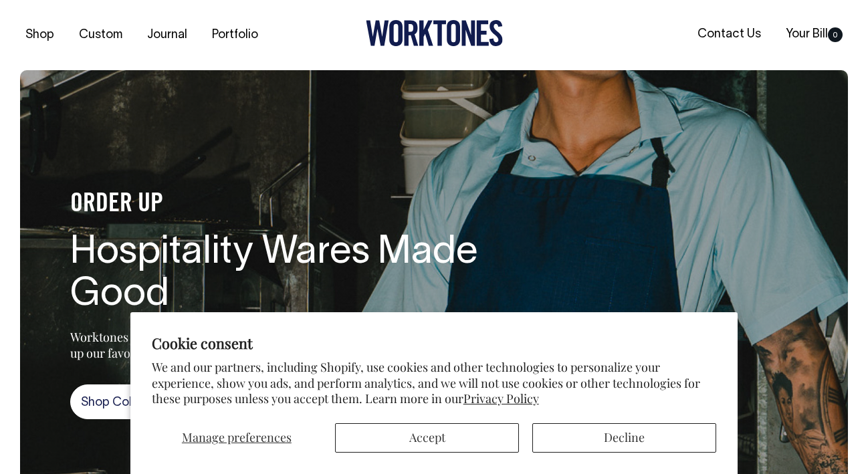  I want to click on span: Manage preferences, so click(237, 437).